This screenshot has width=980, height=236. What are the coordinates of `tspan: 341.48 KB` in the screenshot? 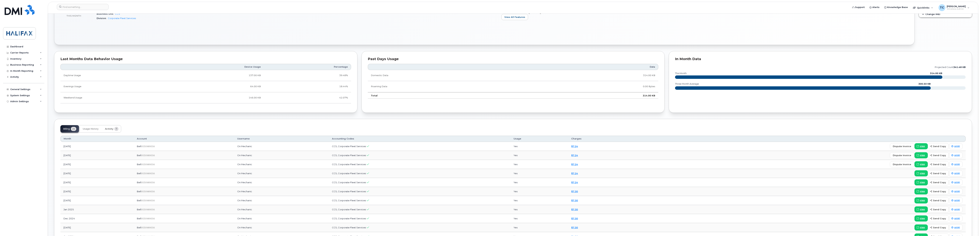 It's located at (959, 67).